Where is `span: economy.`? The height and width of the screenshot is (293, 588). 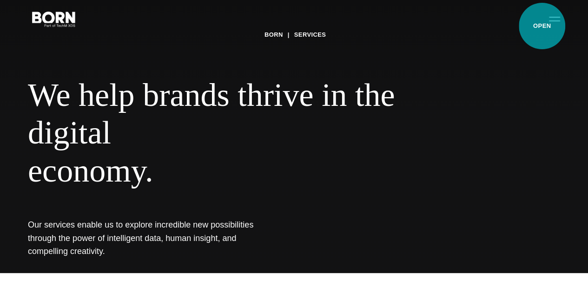
span: economy. is located at coordinates (223, 171).